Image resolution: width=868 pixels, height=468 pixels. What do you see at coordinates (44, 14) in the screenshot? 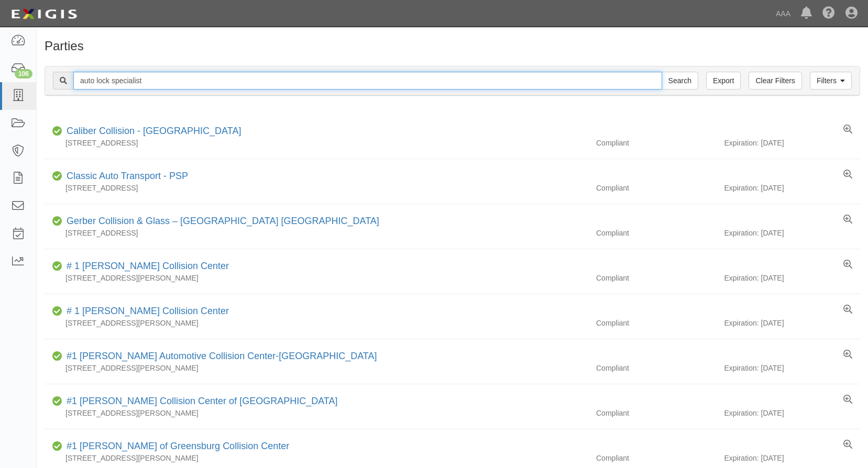
I see `img: logo-5460c22ac91f19d4615b14bd174203de0afe785f0fc80cf4dbbc73dc1793850b.png` at bounding box center [44, 14].